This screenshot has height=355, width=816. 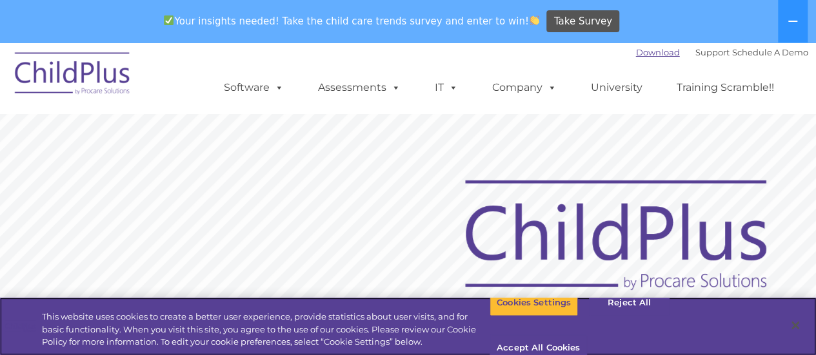 I want to click on a: University, so click(x=616, y=88).